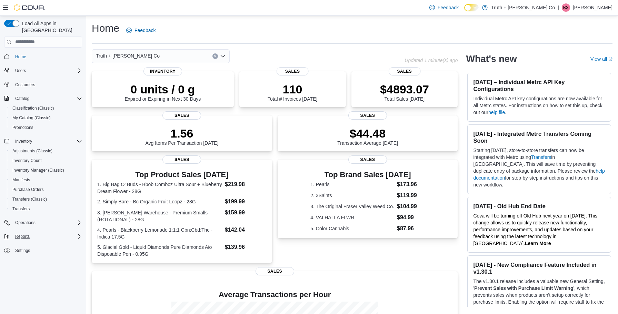 Image resolution: width=618 pixels, height=314 pixels. Describe the element at coordinates (471, 8) in the screenshot. I see `input: Dark Mode` at that location.